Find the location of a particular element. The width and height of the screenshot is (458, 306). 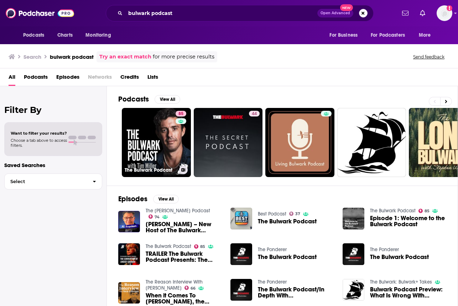

a: The Reason Interview With Nick Gillespie is located at coordinates (174, 285).